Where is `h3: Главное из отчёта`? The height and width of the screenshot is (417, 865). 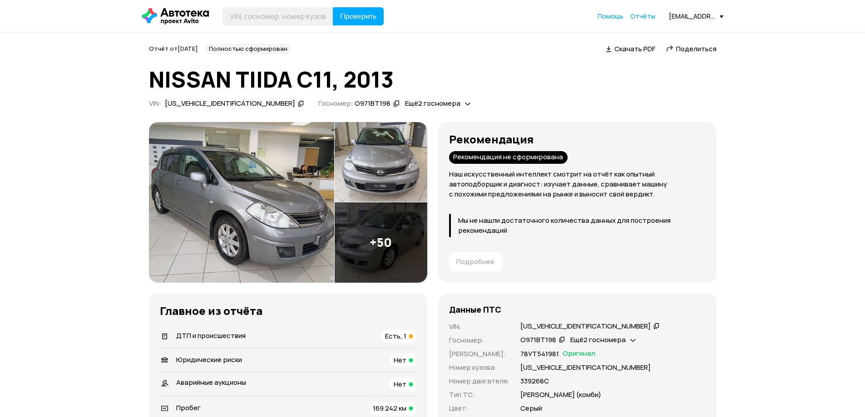 h3: Главное из отчёта is located at coordinates (288, 311).